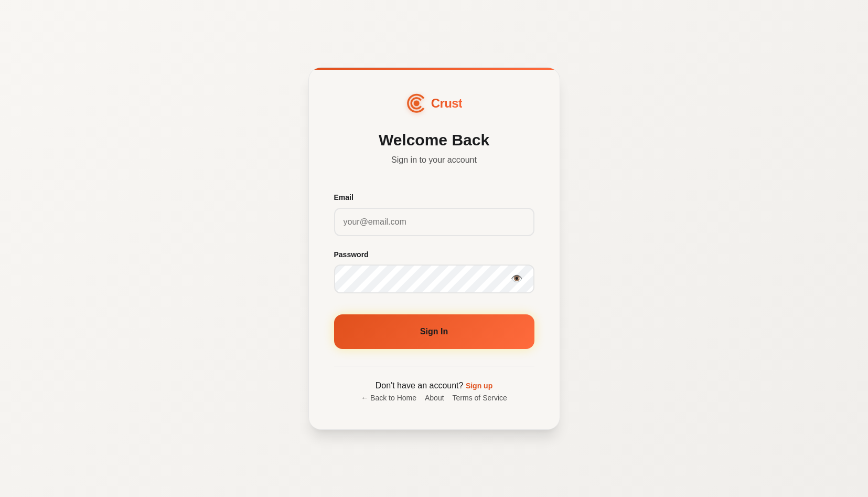  What do you see at coordinates (480, 398) in the screenshot?
I see `a: Terms of Service` at bounding box center [480, 398].